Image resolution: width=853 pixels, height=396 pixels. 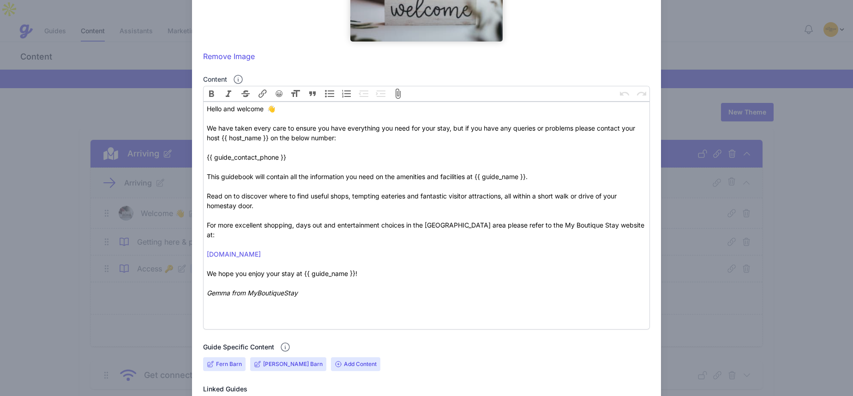 What do you see at coordinates (296, 94) in the screenshot?
I see `button: Heading` at bounding box center [296, 94].